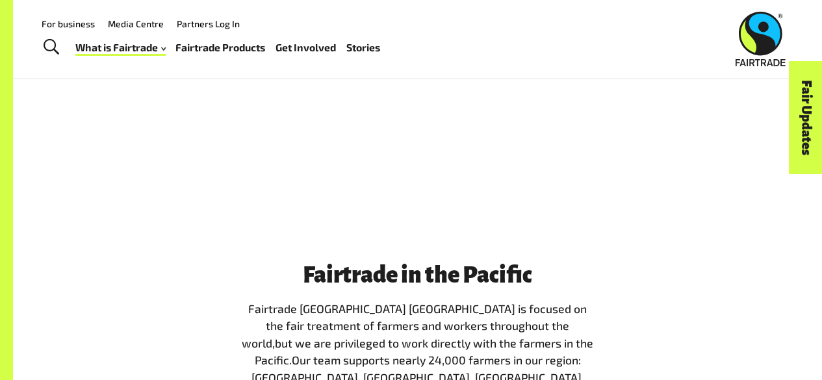 The width and height of the screenshot is (822, 380). Describe the element at coordinates (306, 47) in the screenshot. I see `a: Get Involved` at that location.